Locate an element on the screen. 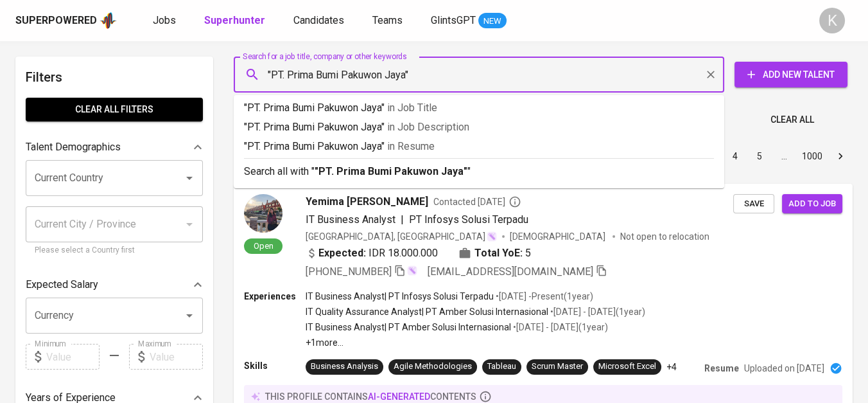 This screenshot has width=868, height=403. a: GlintsGPT NEW is located at coordinates (469, 21).